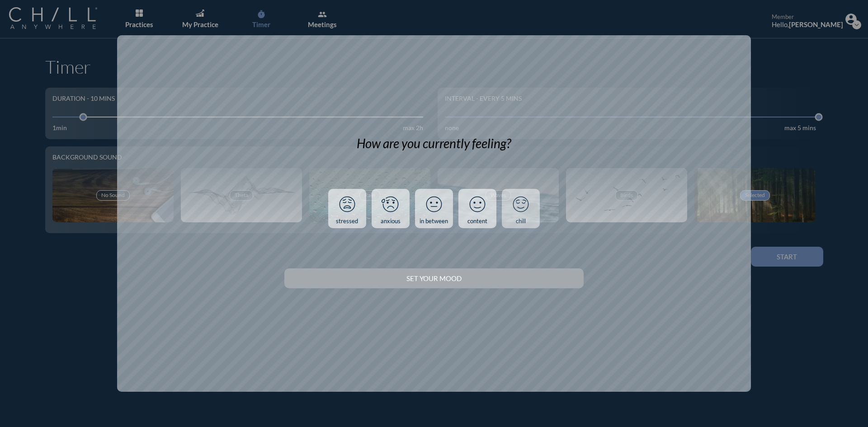 The height and width of the screenshot is (427, 868). Describe the element at coordinates (477, 209) in the screenshot. I see `a: content` at that location.